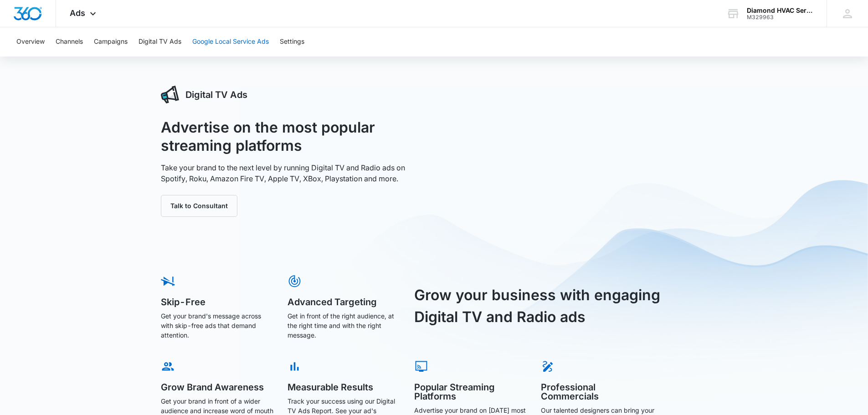 The width and height of the screenshot is (868, 415). I want to click on p: Take your brand to the next level by running Digital TV and Radio ads on Spotify, Roku, Amazon Fi..., so click(293, 173).